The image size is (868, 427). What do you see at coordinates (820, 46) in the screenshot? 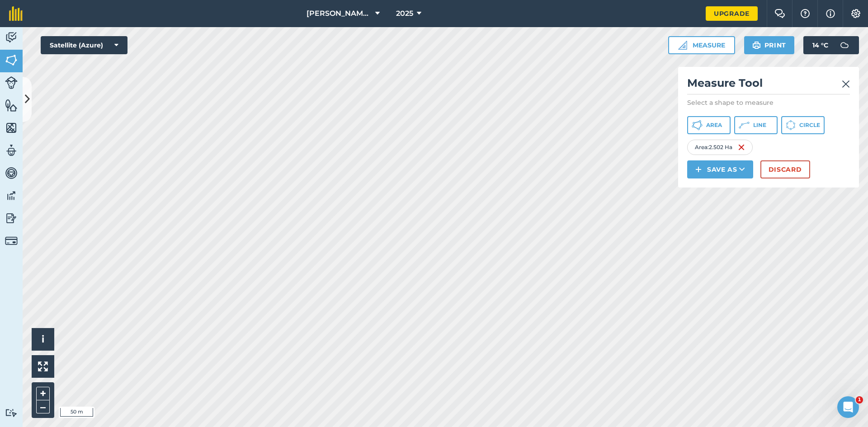
I see `span: 14 ° C` at bounding box center [820, 46].